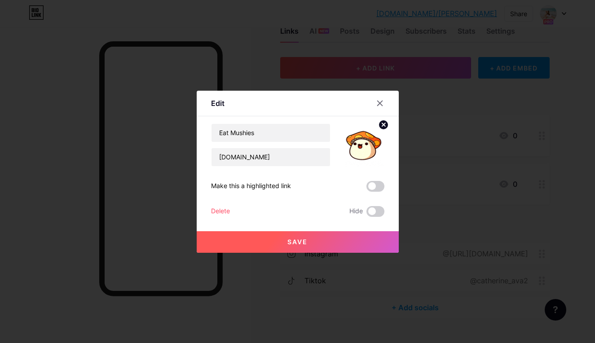  I want to click on button: Save, so click(298, 242).